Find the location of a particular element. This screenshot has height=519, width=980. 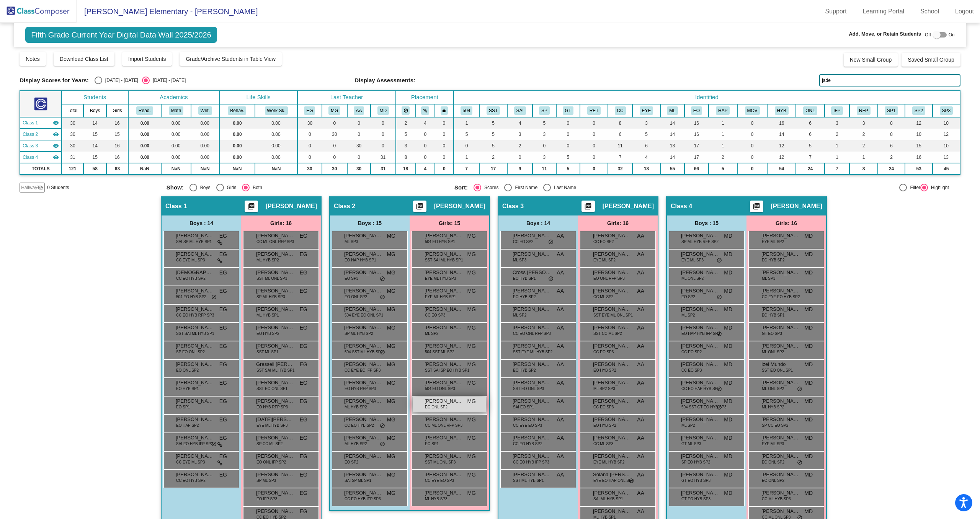

th: Keep with teacher is located at coordinates (444, 111).